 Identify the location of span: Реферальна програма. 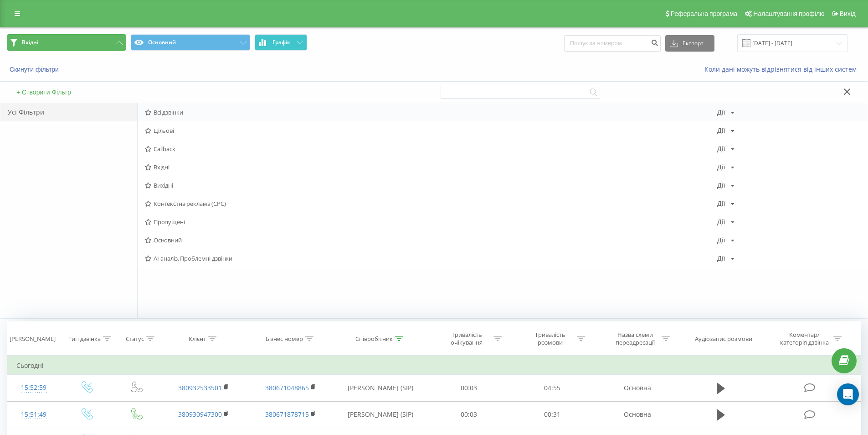
(704, 14).